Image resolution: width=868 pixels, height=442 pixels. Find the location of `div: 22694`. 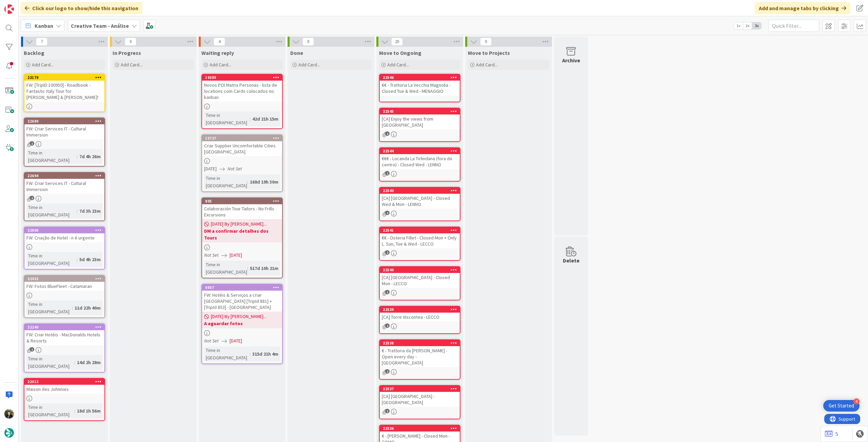

div: 22694 is located at coordinates (66, 176).